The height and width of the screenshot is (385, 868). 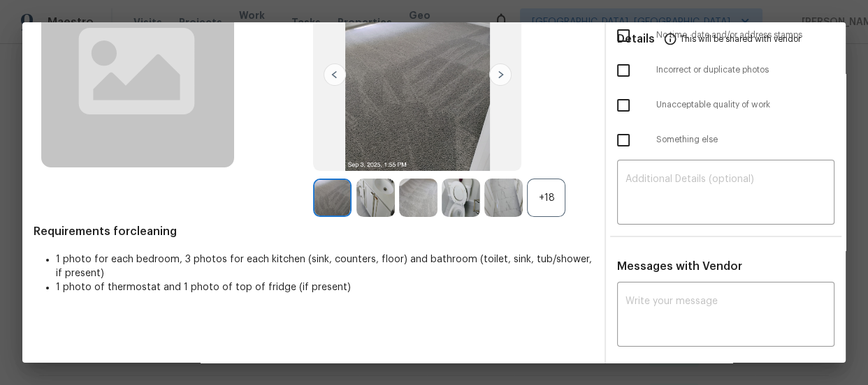 I want to click on span: Unacceptable quality of work, so click(x=745, y=105).